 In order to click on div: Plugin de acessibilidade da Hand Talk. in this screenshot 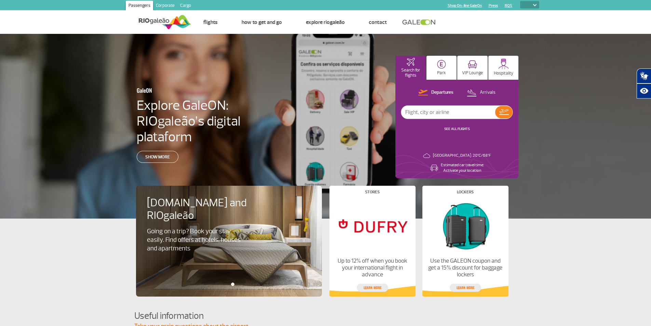, I will do `click(644, 83)`.